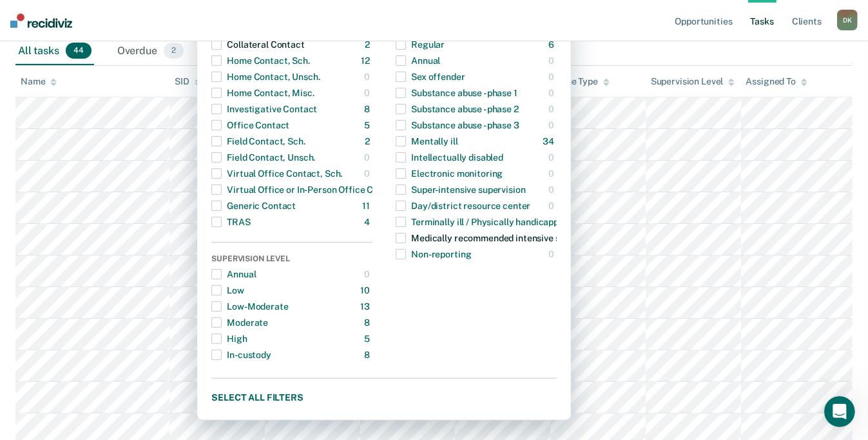 The height and width of the screenshot is (440, 868). I want to click on div: Medically recommended intensive supervision, so click(499, 238).